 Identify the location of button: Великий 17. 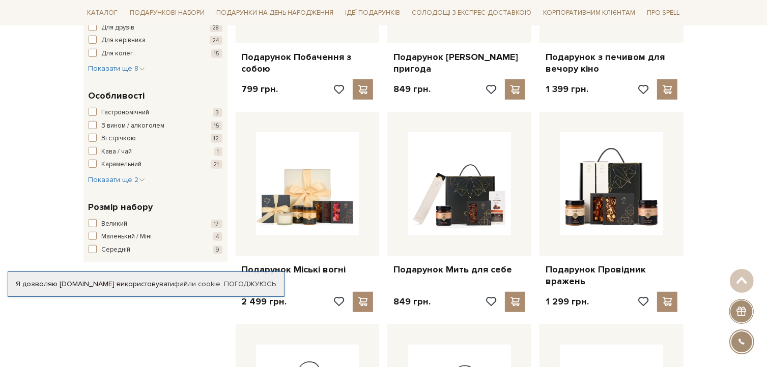
(155, 224).